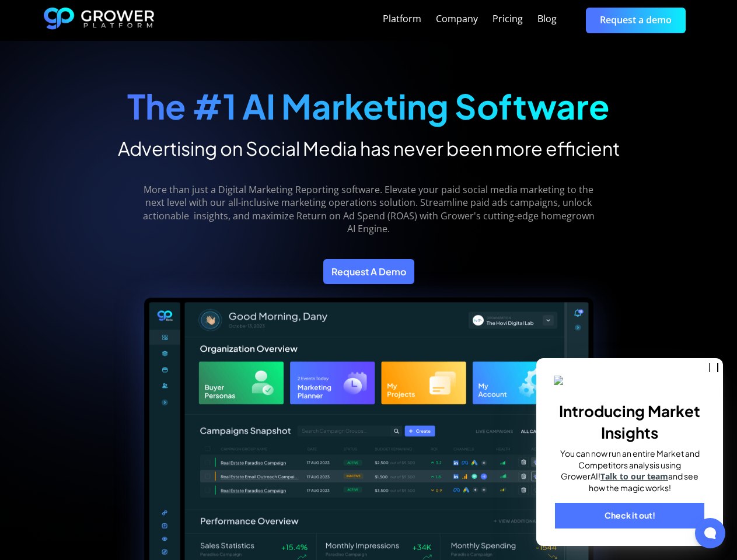 The height and width of the screenshot is (560, 737). I want to click on button: close, so click(714, 367).